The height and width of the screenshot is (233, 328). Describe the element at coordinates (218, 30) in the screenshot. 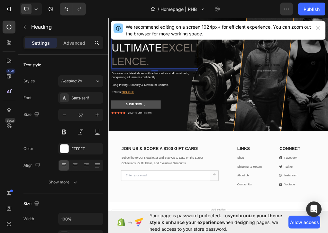

I see `div: We recommend editing on a screen 1024px+ for efficient experience. You can zoom out the browser f...` at that location.